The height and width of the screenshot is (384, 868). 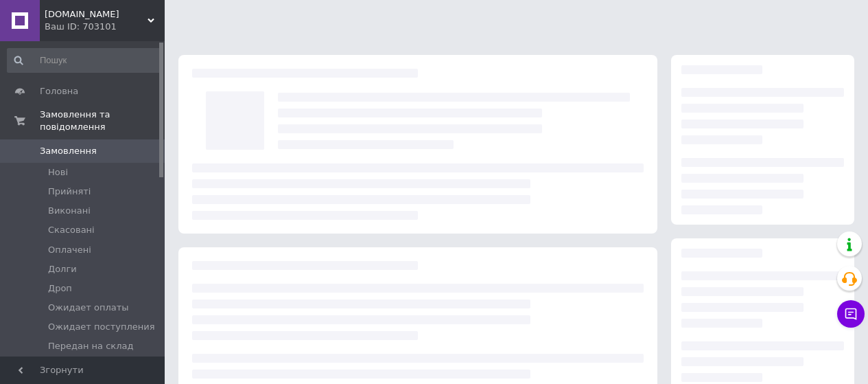 What do you see at coordinates (63, 269) in the screenshot?
I see `span: Долги` at bounding box center [63, 269].